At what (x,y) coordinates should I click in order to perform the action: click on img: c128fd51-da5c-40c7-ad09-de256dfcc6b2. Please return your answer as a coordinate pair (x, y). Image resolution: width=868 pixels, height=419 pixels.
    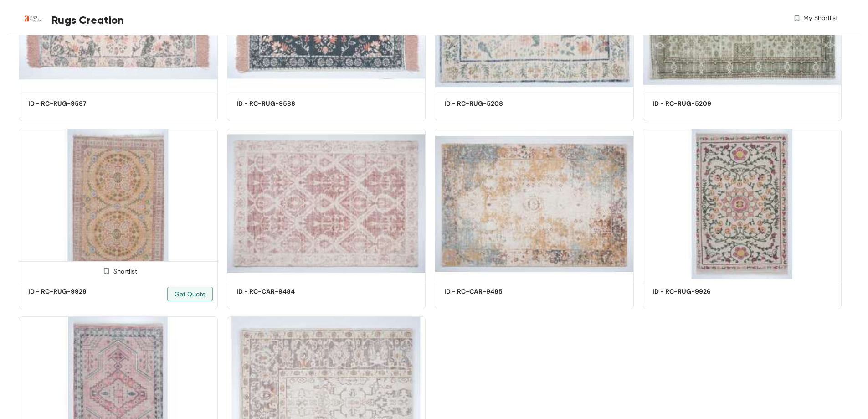
    Looking at the image, I should click on (326, 204).